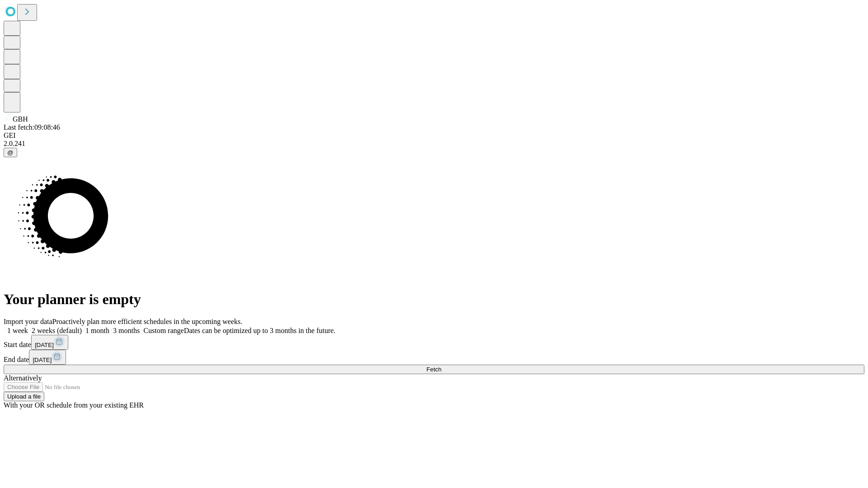  Describe the element at coordinates (434, 299) in the screenshot. I see `h1: Your planner is empty` at that location.